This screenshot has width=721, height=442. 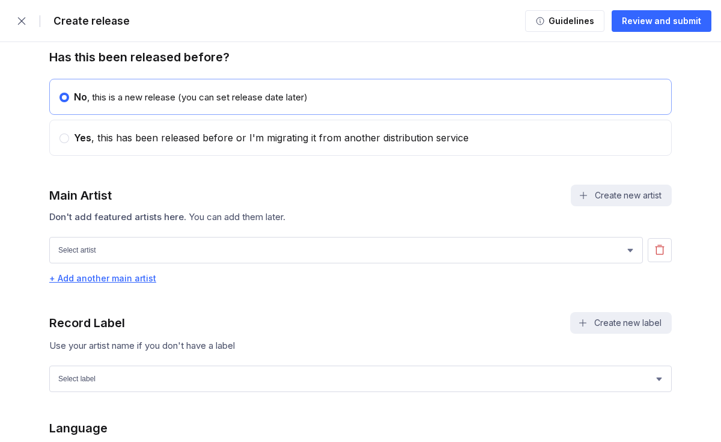 I want to click on div: Language, so click(x=78, y=428).